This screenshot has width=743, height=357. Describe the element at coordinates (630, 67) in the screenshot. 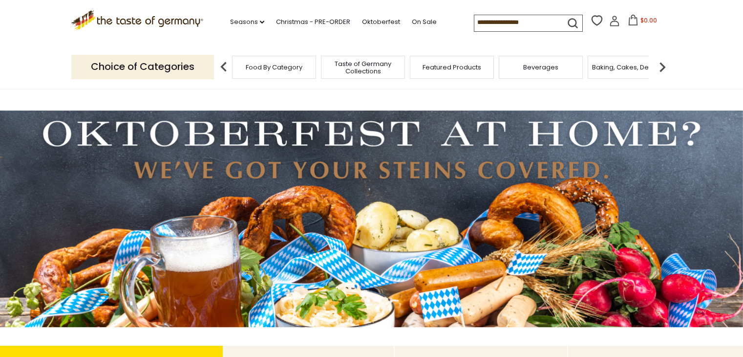

I see `span: Baking, Cakes, Desserts` at that location.